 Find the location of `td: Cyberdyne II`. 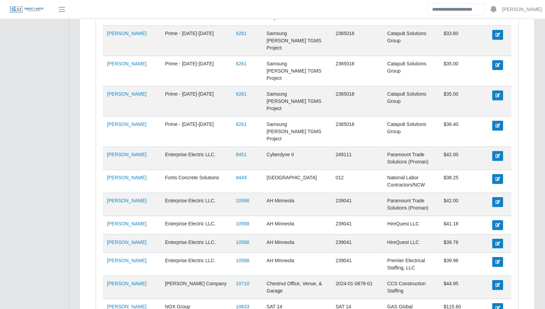

td: Cyberdyne II is located at coordinates (297, 158).